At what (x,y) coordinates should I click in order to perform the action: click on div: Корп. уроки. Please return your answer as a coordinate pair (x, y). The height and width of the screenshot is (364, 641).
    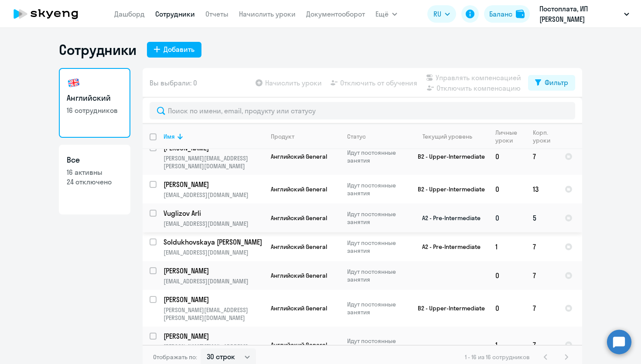
    Looking at the image, I should click on (544, 136).